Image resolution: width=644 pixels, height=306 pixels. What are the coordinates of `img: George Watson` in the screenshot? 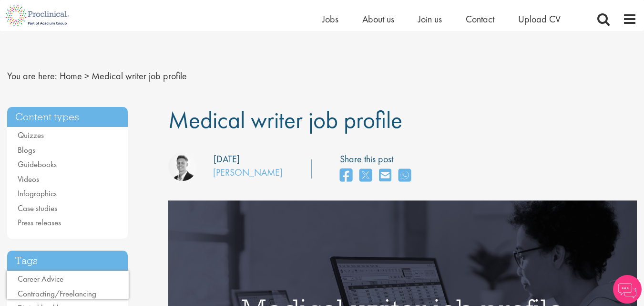 It's located at (182, 166).